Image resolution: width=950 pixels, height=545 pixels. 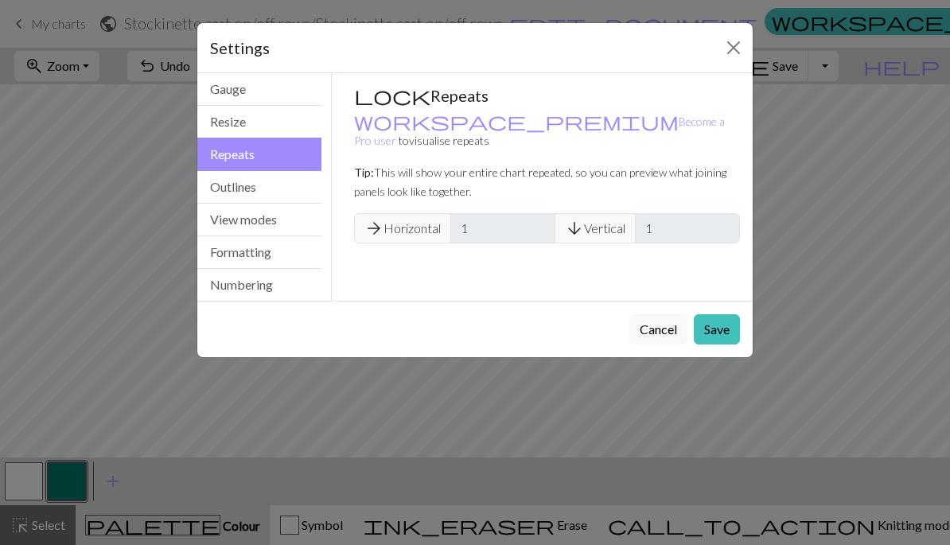 What do you see at coordinates (540, 181) in the screenshot?
I see `small: This will show your entire chart repeated, so you can preview what joining panels look like toget...` at bounding box center [540, 181].